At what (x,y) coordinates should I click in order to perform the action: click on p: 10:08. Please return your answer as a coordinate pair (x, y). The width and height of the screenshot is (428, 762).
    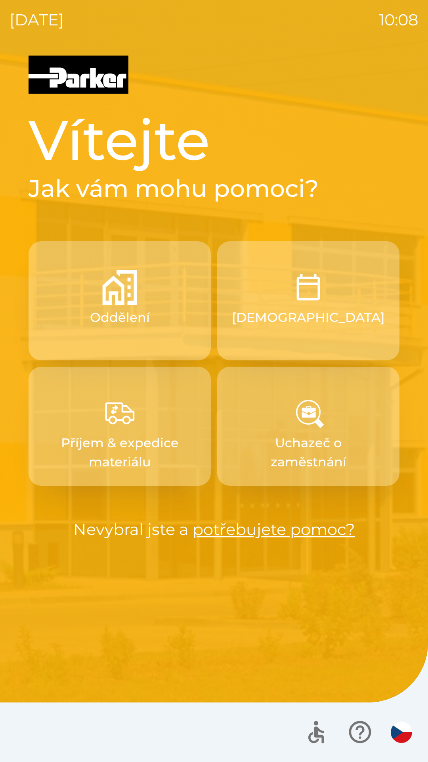
    Looking at the image, I should click on (399, 20).